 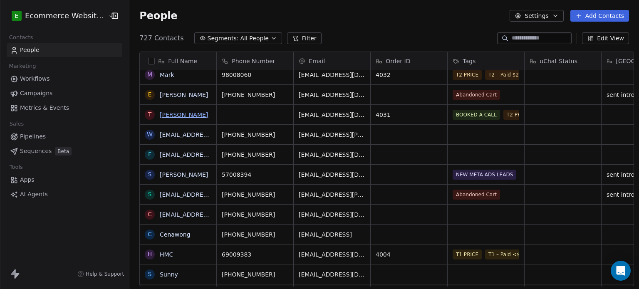 I want to click on a: Apps, so click(x=65, y=180).